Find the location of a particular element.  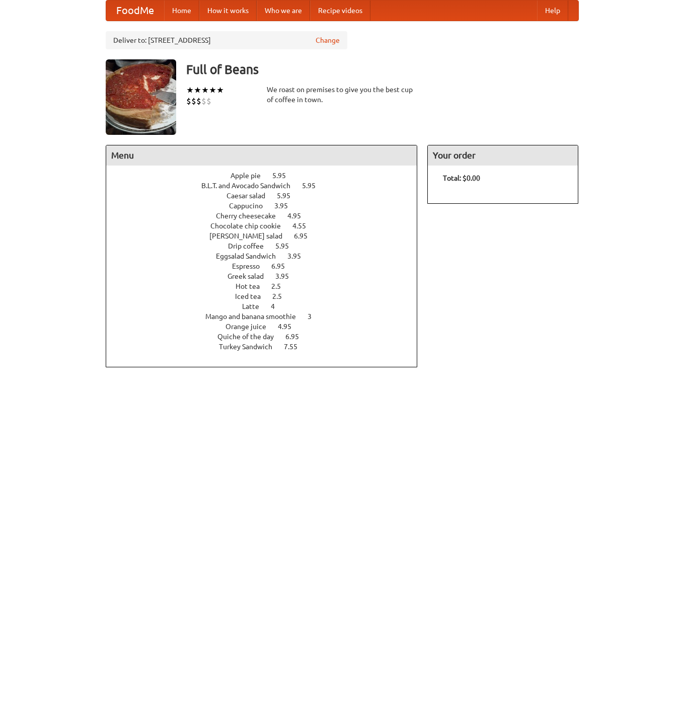

a: Recipe videos is located at coordinates (340, 11).